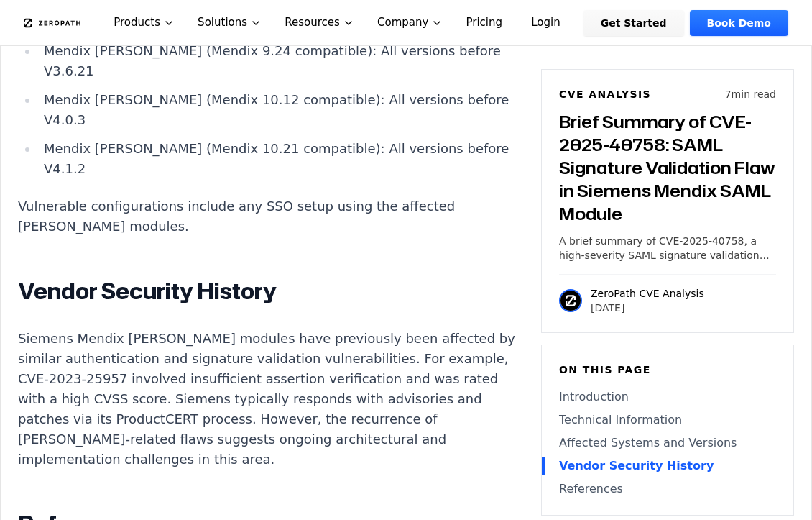 This screenshot has width=812, height=520. What do you see at coordinates (668, 442) in the screenshot?
I see `a: Affected Systems and Versions` at bounding box center [668, 442].